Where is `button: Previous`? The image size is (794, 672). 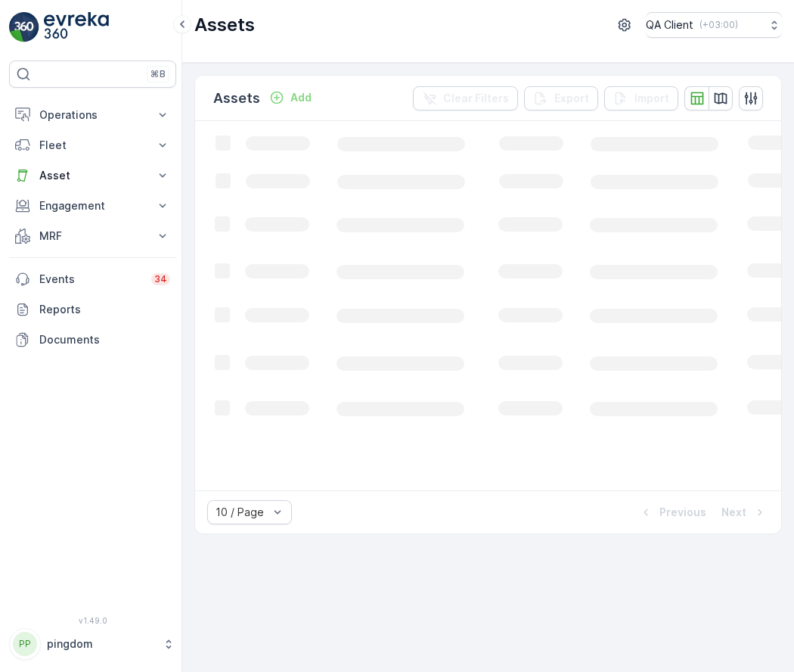
button: Previous is located at coordinates (673, 512).